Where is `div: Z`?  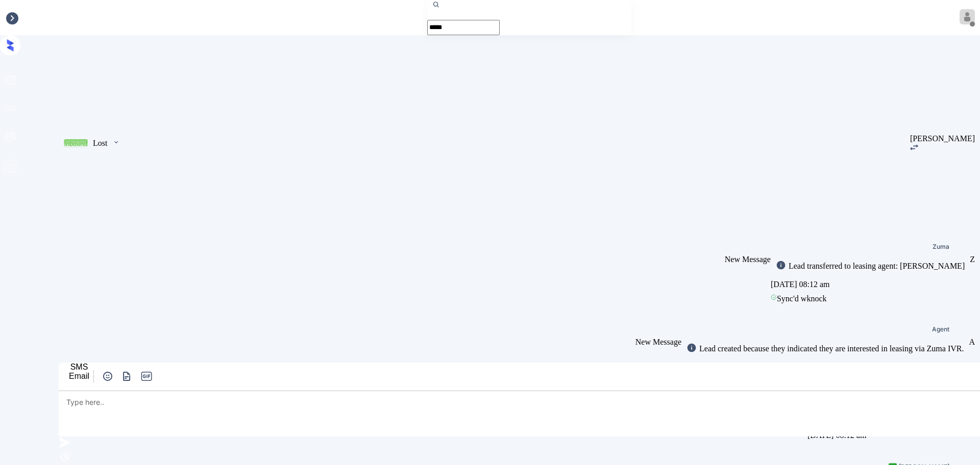
div: Z is located at coordinates (973, 260).